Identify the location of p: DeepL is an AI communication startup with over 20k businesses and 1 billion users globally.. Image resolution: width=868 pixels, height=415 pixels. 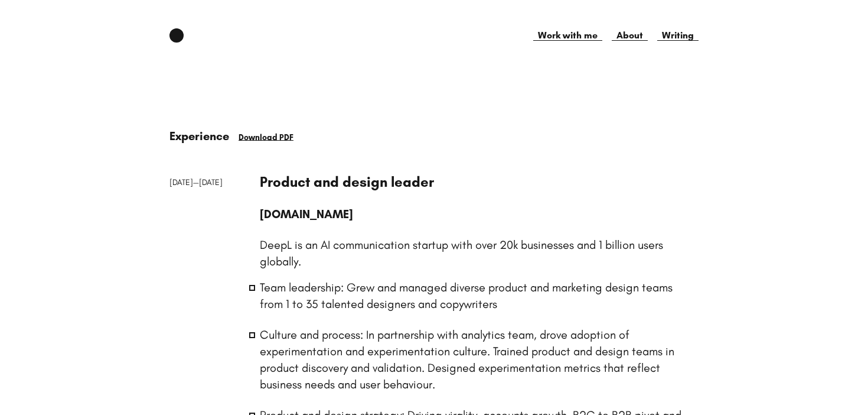
(479, 253).